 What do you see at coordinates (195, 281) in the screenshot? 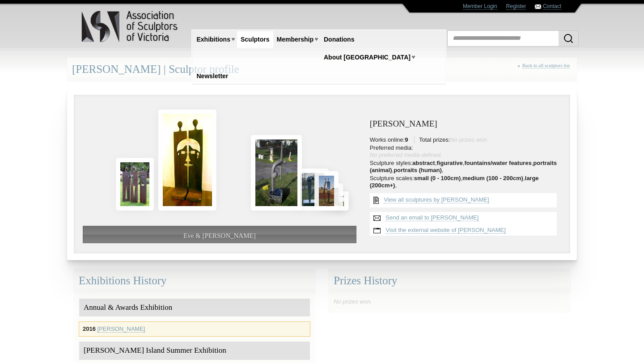
I see `div: Exhibitions History` at bounding box center [195, 281].